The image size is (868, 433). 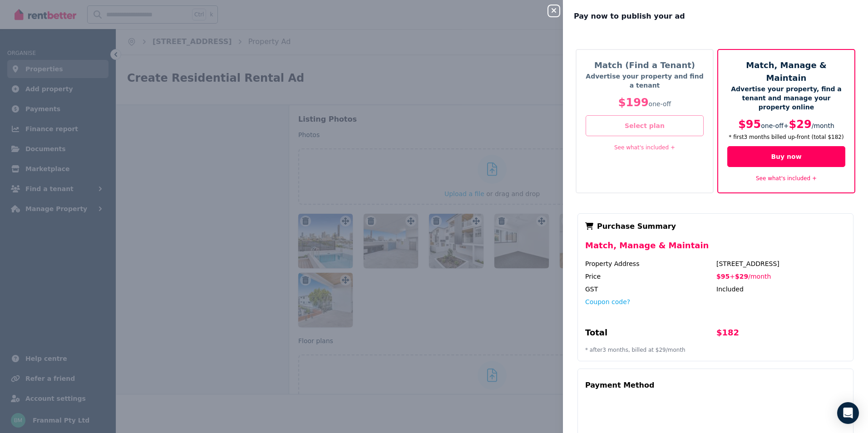 What do you see at coordinates (716, 350) in the screenshot?
I see `p: * after 3 month s, billed at $29 / month` at bounding box center [716, 350].